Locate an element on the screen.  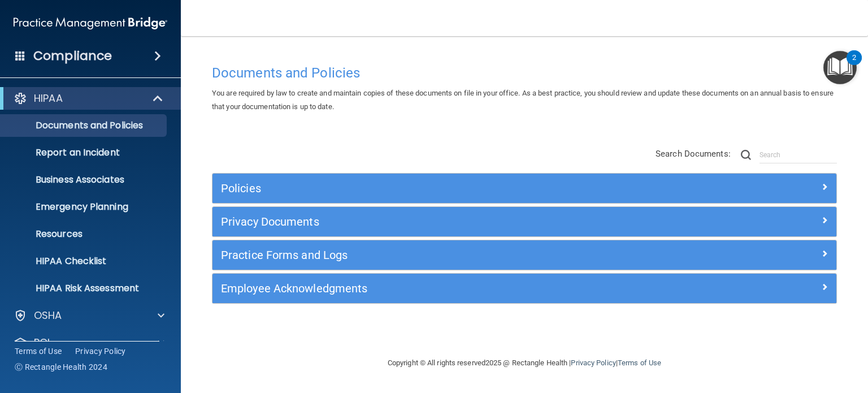
p: Documents and Policies is located at coordinates (84, 126).